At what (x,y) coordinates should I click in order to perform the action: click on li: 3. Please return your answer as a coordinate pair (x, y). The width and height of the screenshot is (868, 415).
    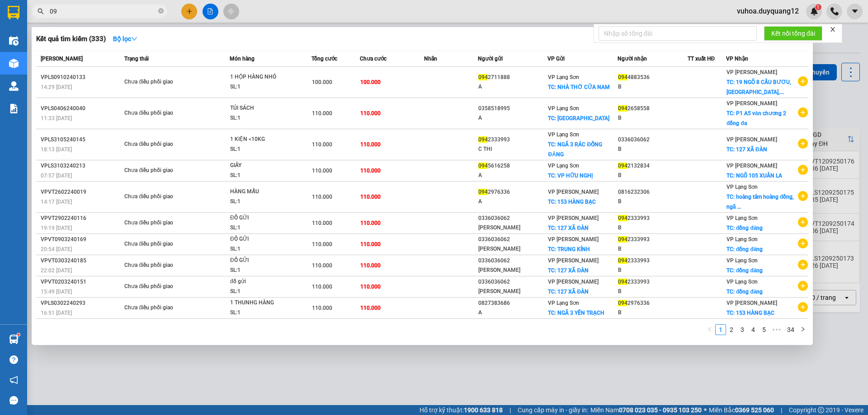
    Looking at the image, I should click on (742, 330).